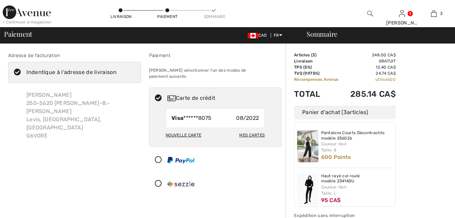 Image resolution: width=455 pixels, height=218 pixels. What do you see at coordinates (370, 79) in the screenshot?
I see `td: utilisé` at bounding box center [370, 79].